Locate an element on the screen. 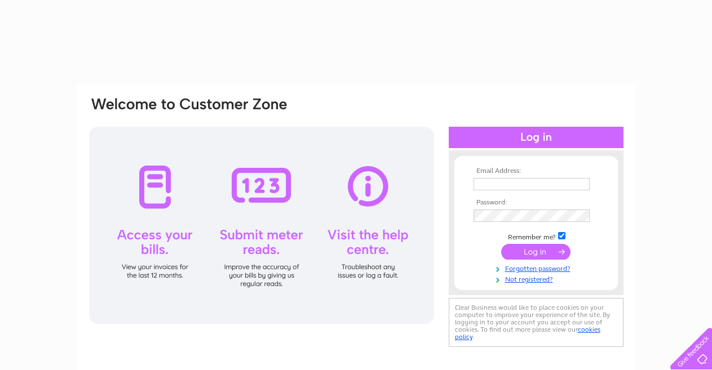 The image size is (712, 370). a: Not registered? is located at coordinates (537, 278).